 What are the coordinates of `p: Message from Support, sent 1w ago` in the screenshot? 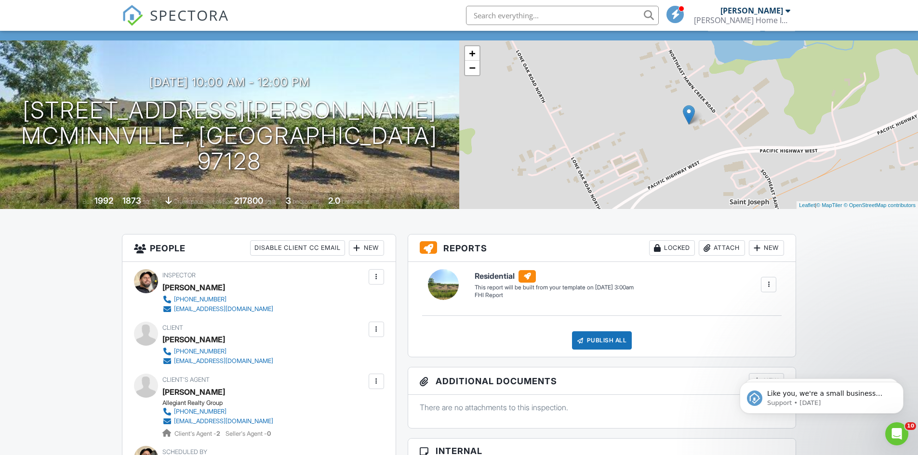 It's located at (104, 41).